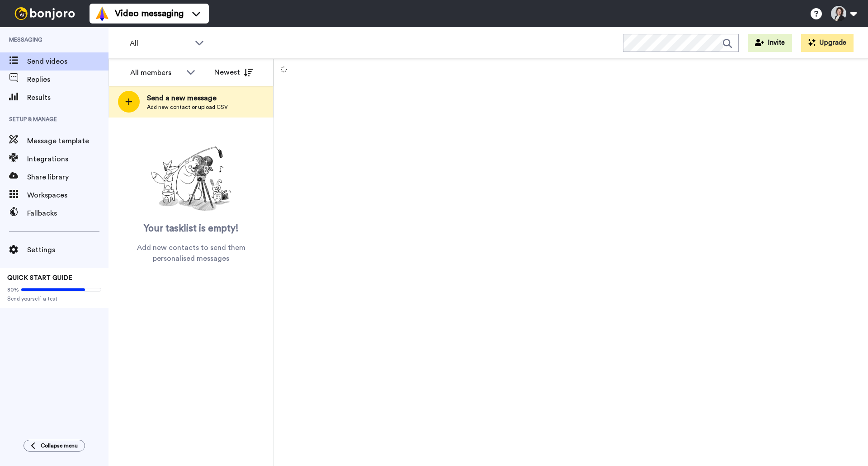 The height and width of the screenshot is (466, 868). Describe the element at coordinates (68, 61) in the screenshot. I see `span: Send videos` at that location.